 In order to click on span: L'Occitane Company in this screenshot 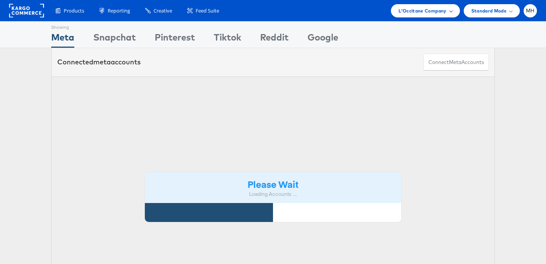, I will do `click(422, 11)`.